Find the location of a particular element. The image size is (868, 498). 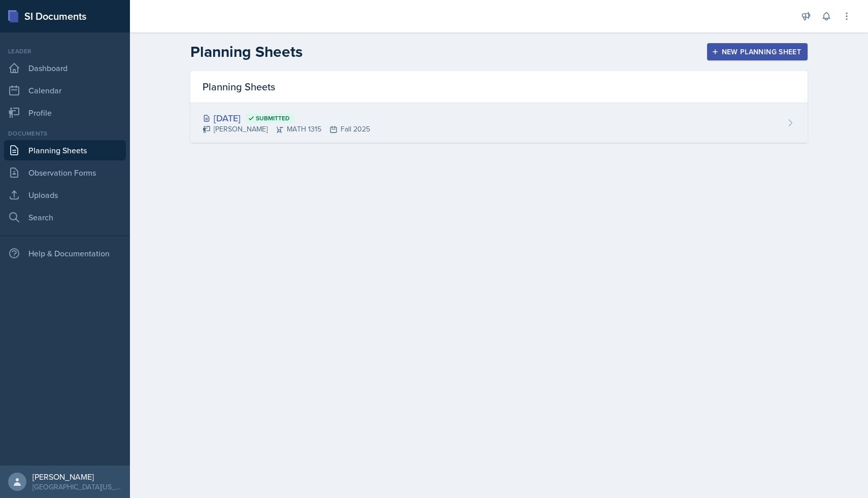

div: Planning Sheets is located at coordinates (499, 87).